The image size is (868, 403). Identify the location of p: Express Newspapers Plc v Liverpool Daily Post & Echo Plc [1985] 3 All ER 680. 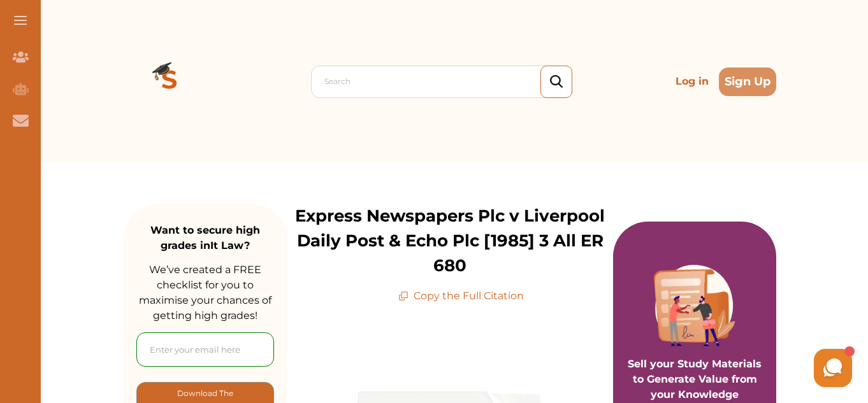
(450, 241).